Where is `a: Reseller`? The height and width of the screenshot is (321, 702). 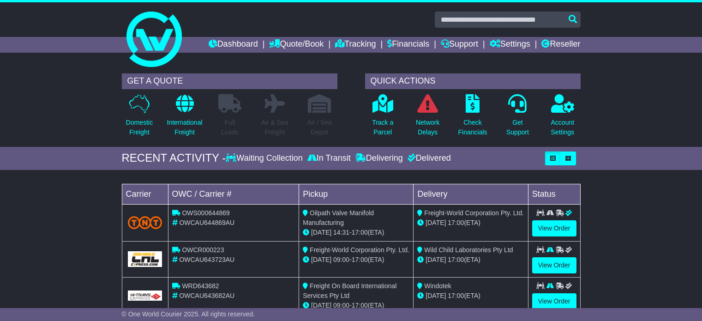 a: Reseller is located at coordinates (560, 45).